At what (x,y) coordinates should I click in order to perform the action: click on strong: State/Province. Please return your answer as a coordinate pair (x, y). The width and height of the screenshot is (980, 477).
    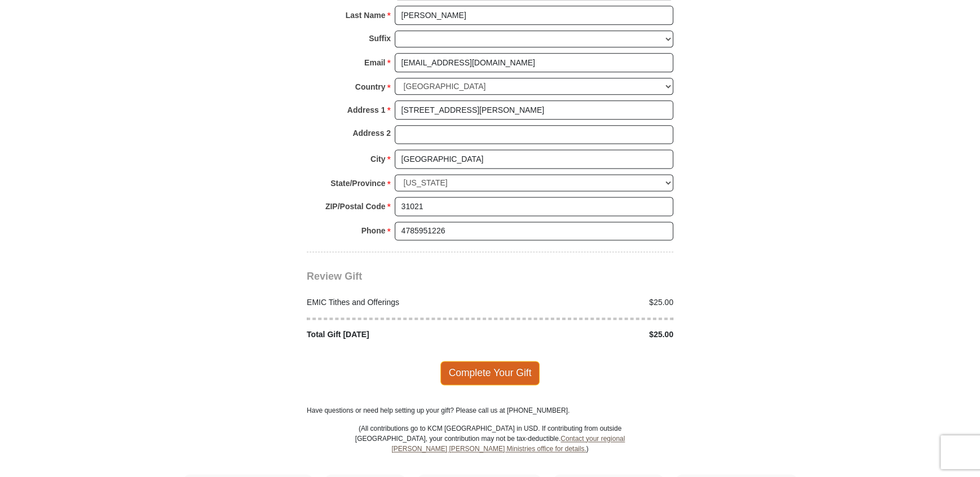
    Looking at the image, I should click on (358, 183).